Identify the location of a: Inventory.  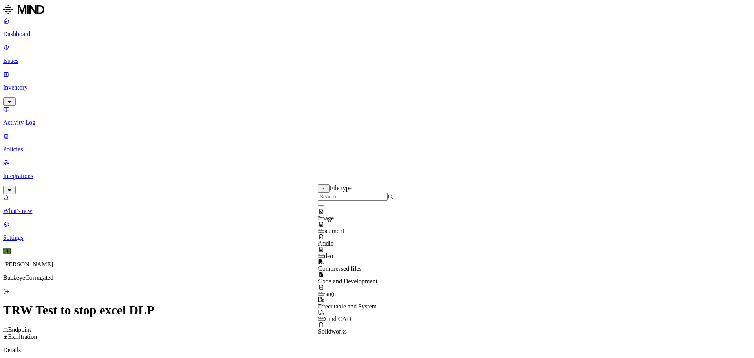
(377, 88).